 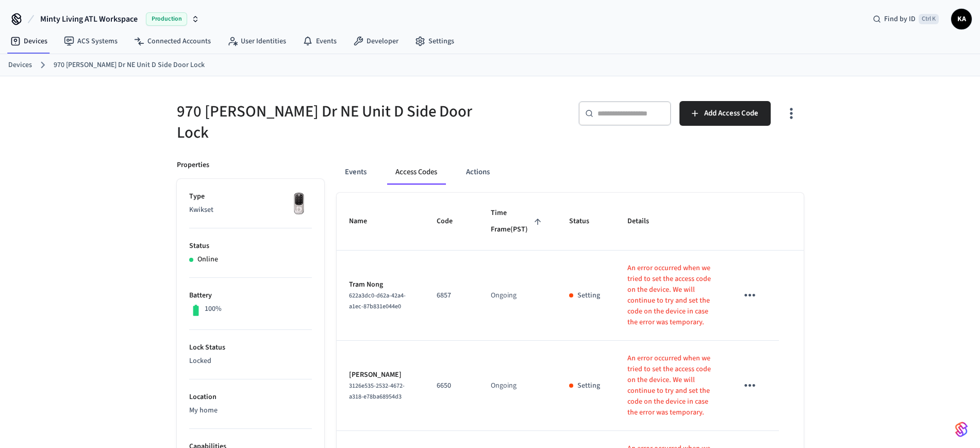 What do you see at coordinates (213, 309) in the screenshot?
I see `p: 100%` at bounding box center [213, 309].